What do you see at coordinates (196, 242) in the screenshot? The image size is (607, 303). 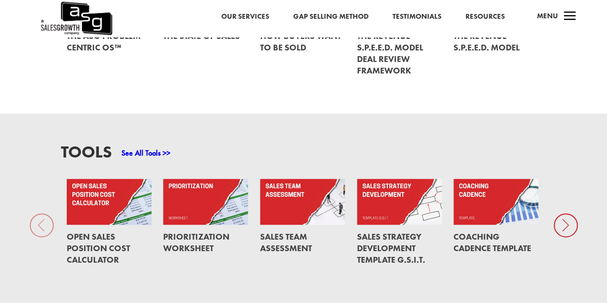 I see `a: Prioritization Worksheet` at bounding box center [196, 242].